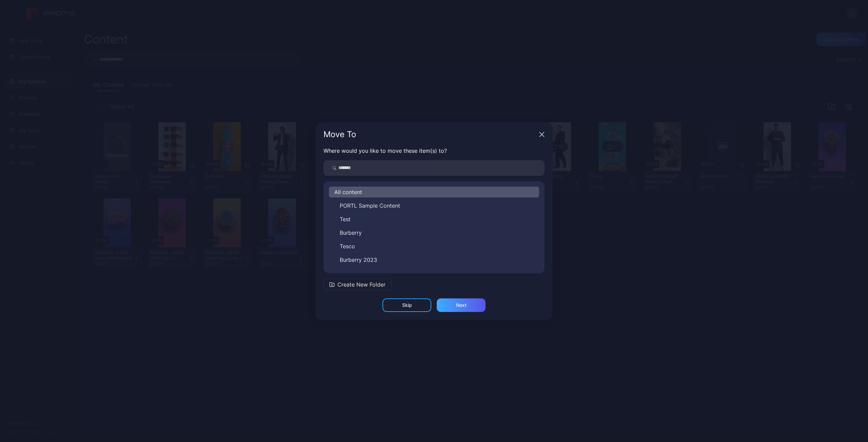 The width and height of the screenshot is (868, 442). What do you see at coordinates (434, 219) in the screenshot?
I see `button: Test` at bounding box center [434, 219].